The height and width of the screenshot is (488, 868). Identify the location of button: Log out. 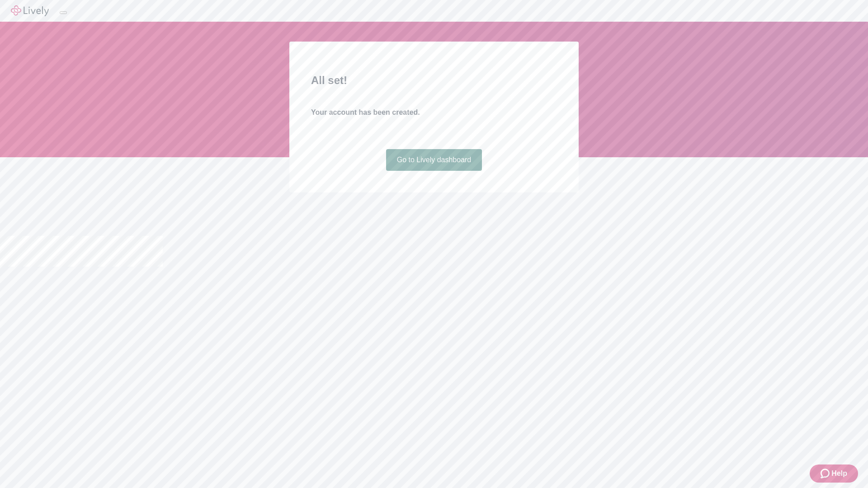
(64, 13).